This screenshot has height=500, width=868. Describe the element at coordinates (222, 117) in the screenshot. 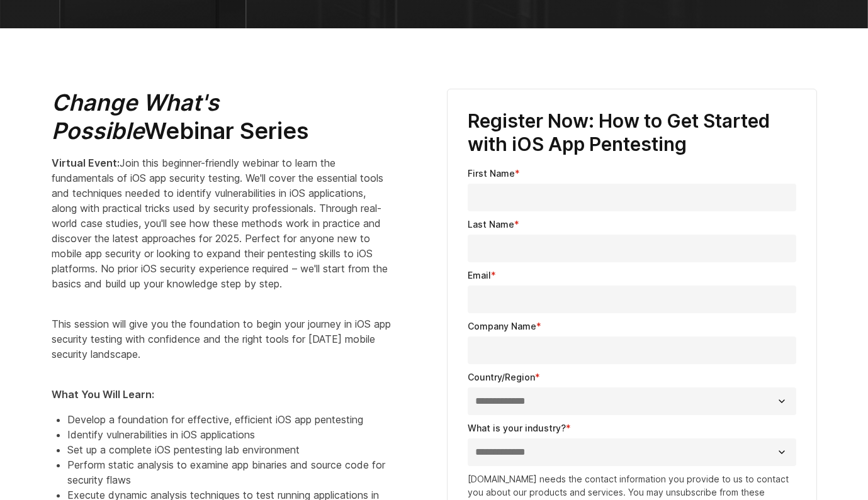

I see `h2: Webinar Series` at that location.